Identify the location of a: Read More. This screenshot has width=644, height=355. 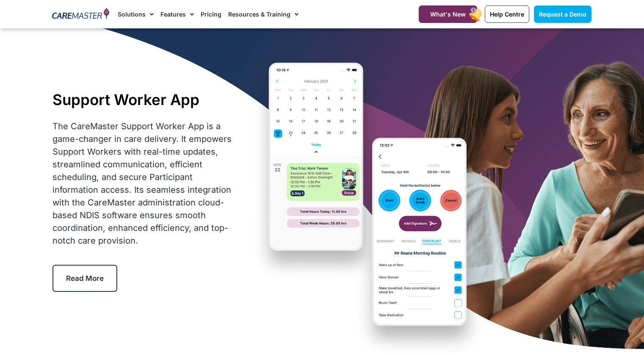
(85, 278).